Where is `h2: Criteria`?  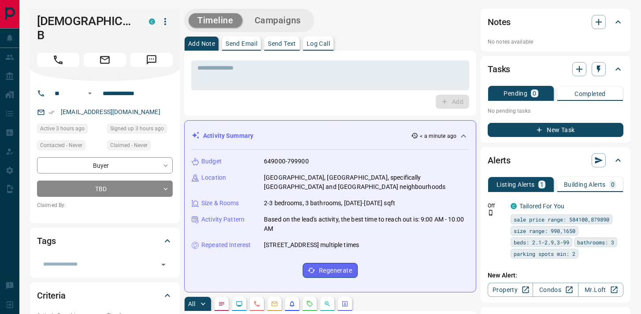
h2: Criteria is located at coordinates (51, 296).